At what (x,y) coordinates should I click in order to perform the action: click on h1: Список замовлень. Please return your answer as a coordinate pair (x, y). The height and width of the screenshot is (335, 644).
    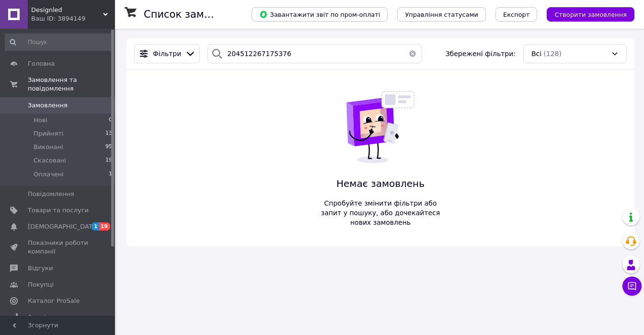
    Looking at the image, I should click on (193, 14).